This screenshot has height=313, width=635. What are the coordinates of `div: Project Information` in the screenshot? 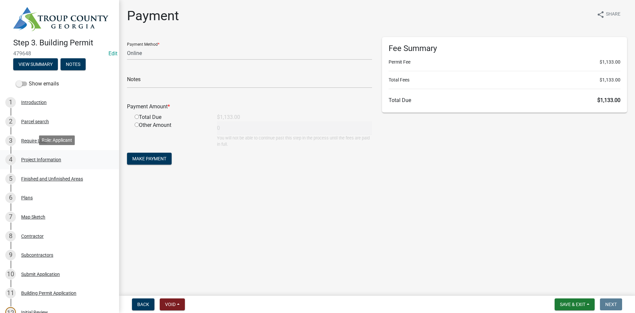 It's located at (41, 159).